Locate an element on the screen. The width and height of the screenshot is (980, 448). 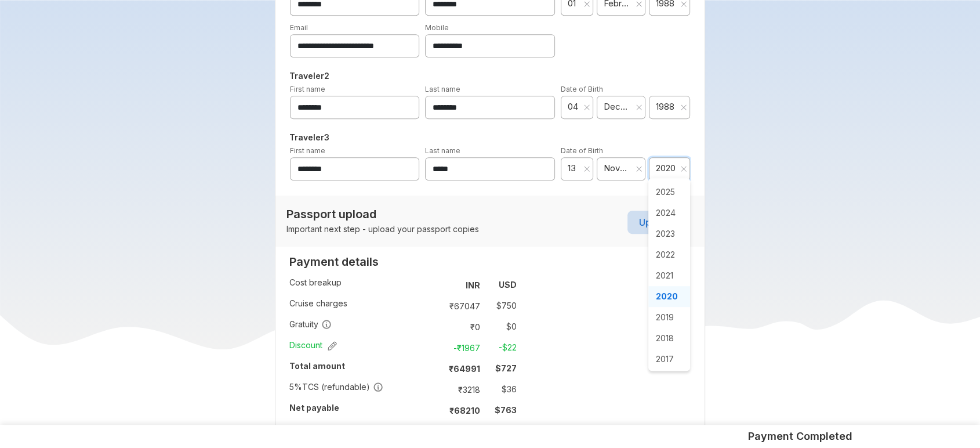
td: -$ 22 is located at coordinates (501, 347).